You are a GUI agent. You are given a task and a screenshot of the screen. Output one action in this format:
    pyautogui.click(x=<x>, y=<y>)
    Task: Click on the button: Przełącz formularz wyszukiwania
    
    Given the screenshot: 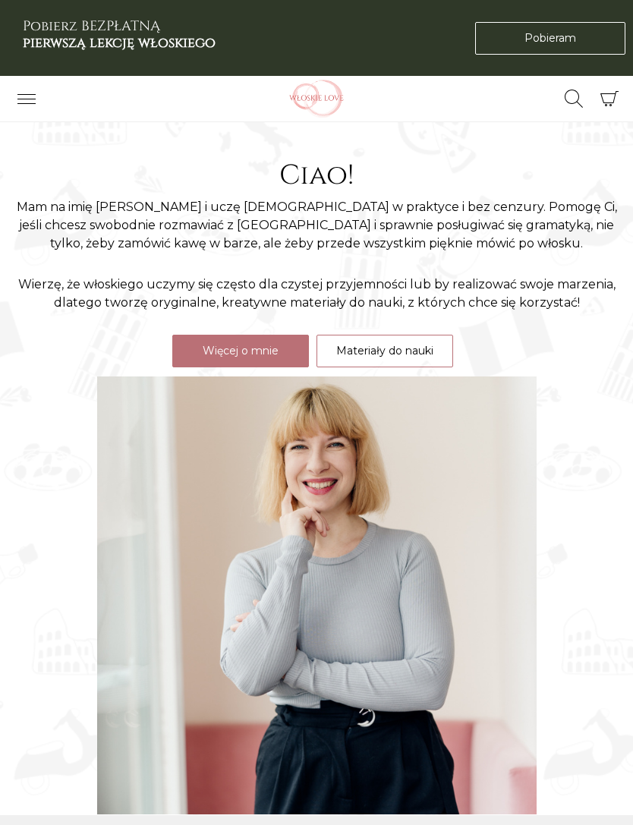 What is the action you would take?
    pyautogui.click(x=574, y=99)
    